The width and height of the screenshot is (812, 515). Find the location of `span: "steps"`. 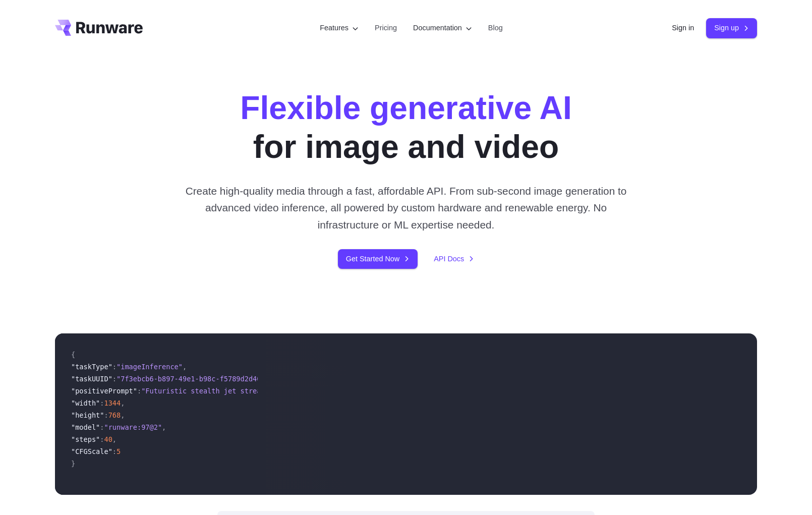

span: "steps" is located at coordinates (85, 439).